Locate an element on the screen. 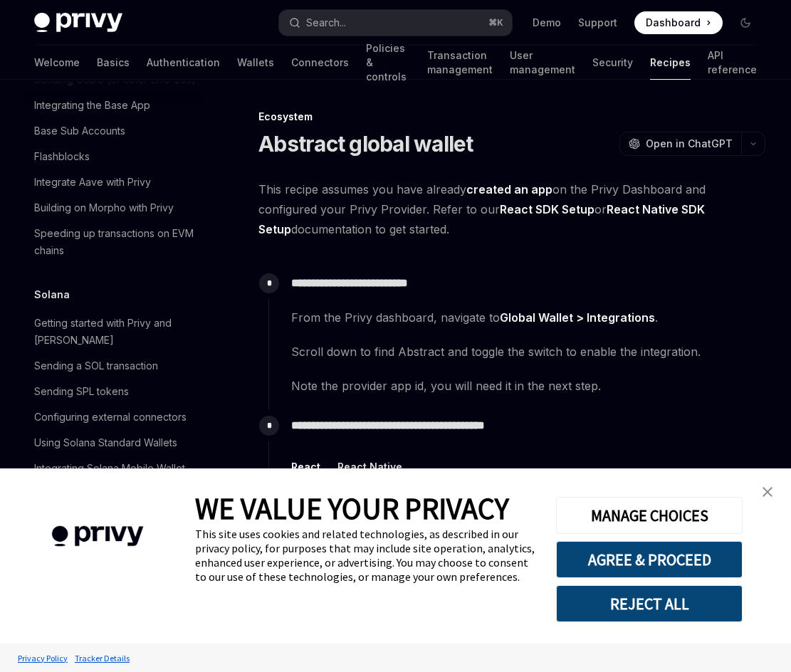 This screenshot has height=672, width=791. div: React Native is located at coordinates (370, 466).